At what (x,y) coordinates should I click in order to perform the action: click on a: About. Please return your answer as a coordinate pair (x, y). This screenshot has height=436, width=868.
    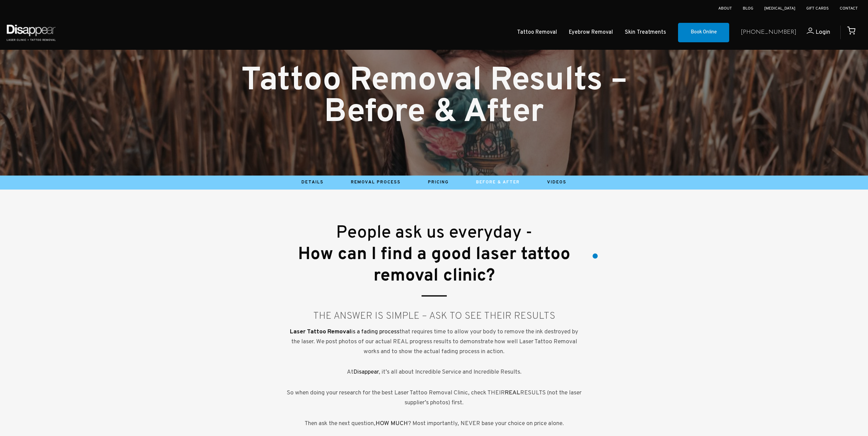
    Looking at the image, I should click on (725, 9).